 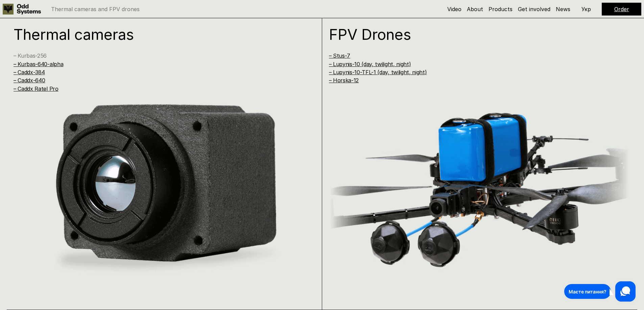 I want to click on p: Укр, so click(x=586, y=9).